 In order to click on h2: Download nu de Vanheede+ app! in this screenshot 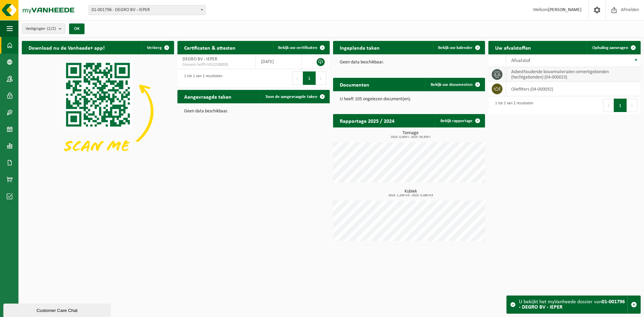, I will do `click(66, 47)`.